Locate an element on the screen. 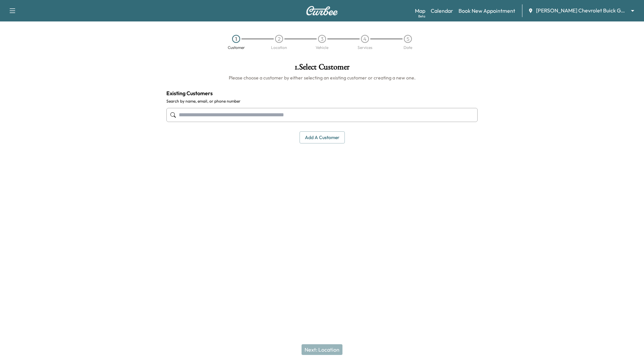 Image resolution: width=644 pixels, height=363 pixels. h1: 1 . Select Customer is located at coordinates (322, 69).